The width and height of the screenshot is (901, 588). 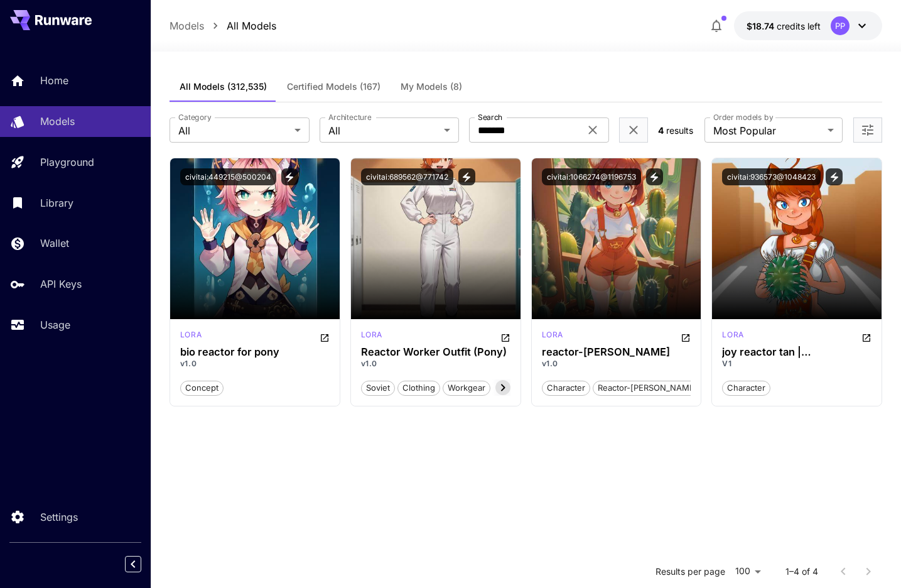 I want to click on button: civitai:1066274@1196753, so click(x=592, y=176).